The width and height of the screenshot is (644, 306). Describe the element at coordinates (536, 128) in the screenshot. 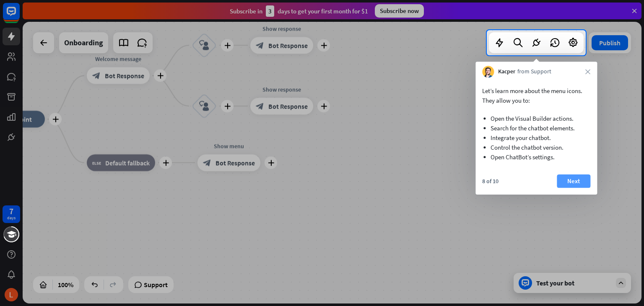

I see `li: Search for the chatbot elements.` at that location.